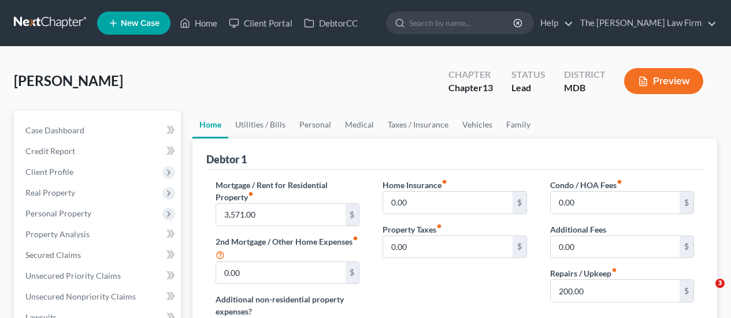 This screenshot has height=318, width=731. Describe the element at coordinates (462, 23) in the screenshot. I see `input: Search by name...` at that location.